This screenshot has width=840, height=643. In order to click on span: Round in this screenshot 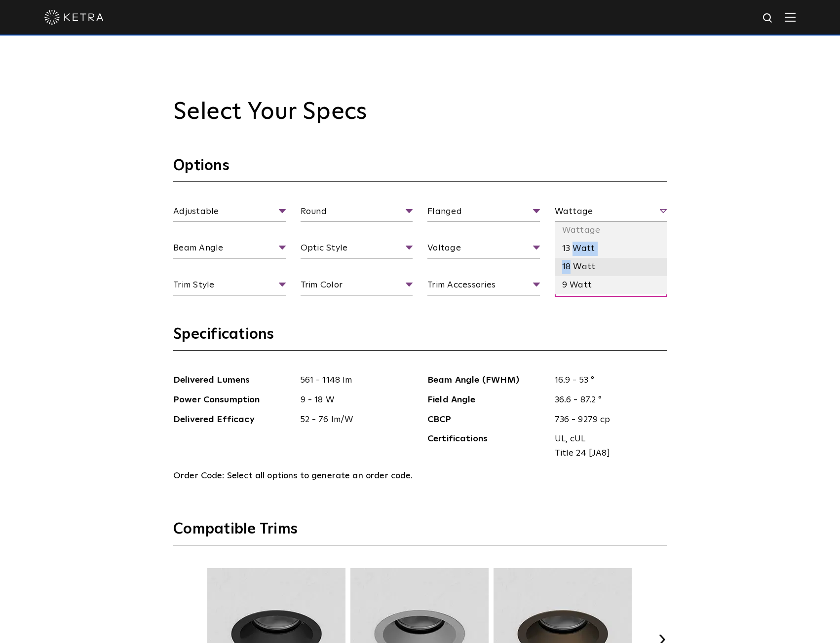, I will do `click(357, 213)`.